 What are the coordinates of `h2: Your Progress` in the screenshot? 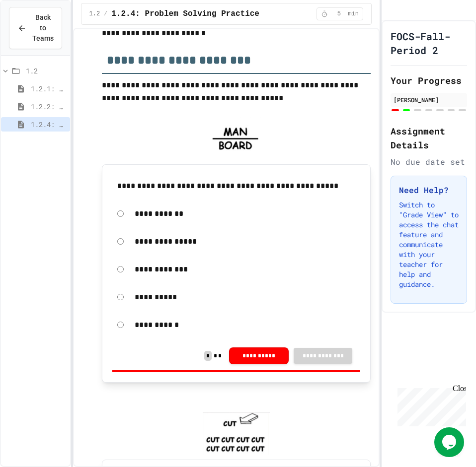 It's located at (429, 81).